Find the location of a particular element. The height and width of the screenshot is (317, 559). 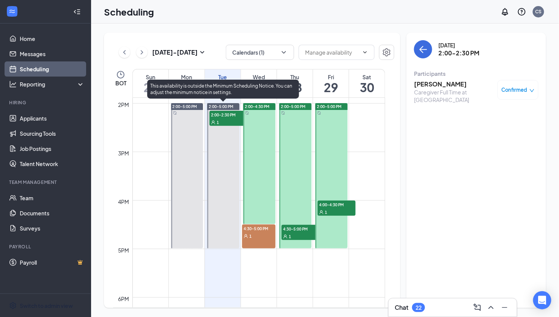

a: Documents is located at coordinates (52, 213).